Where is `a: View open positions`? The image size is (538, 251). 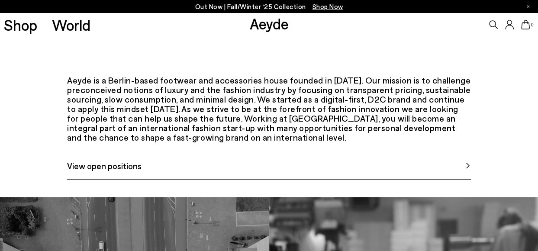 a: View open positions is located at coordinates (269, 169).